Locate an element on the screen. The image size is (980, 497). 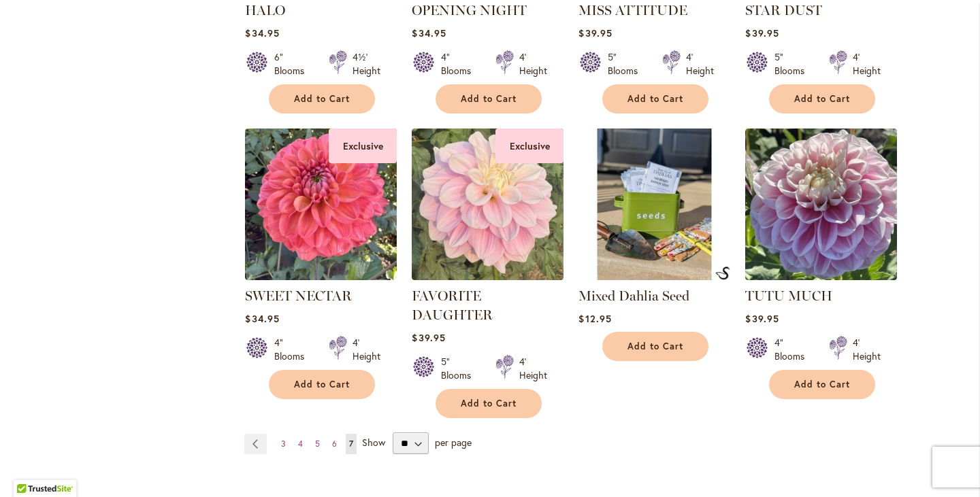
img: FAVORITE DAUGHTER is located at coordinates (487, 204).